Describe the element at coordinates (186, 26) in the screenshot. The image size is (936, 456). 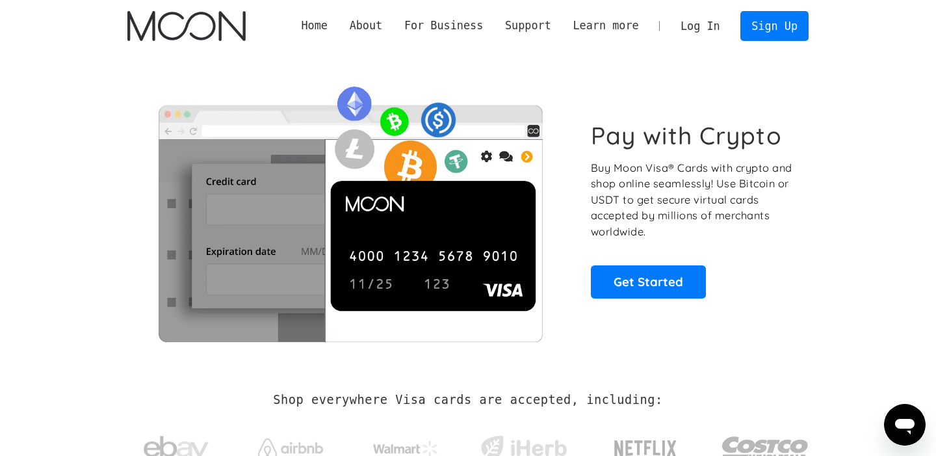
I see `img: Moon Logo` at that location.